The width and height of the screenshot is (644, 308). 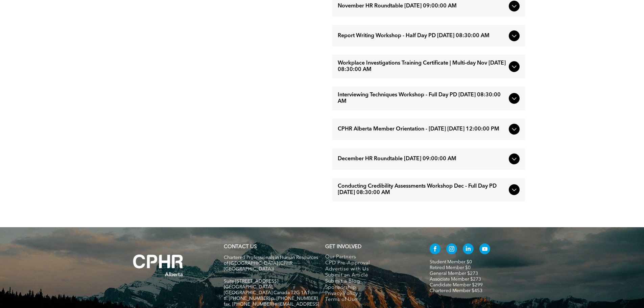 I want to click on a: Associate Member $273, so click(x=455, y=279).